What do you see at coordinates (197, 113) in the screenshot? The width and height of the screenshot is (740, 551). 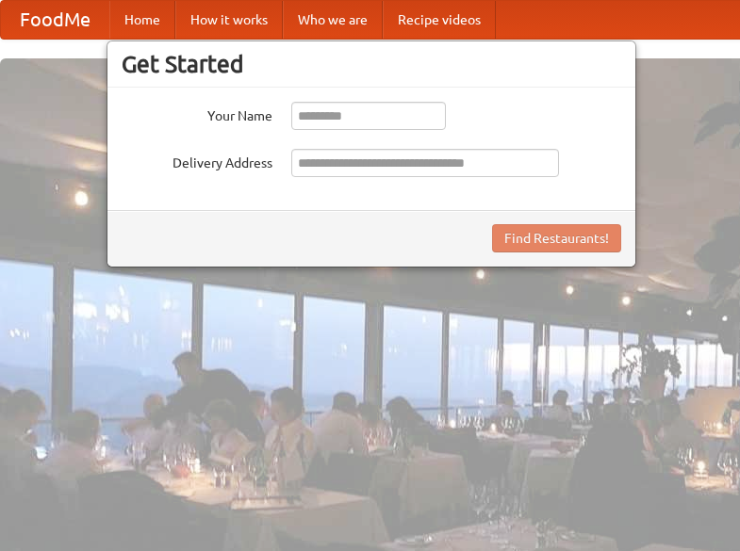 I see `label: Your Name` at bounding box center [197, 113].